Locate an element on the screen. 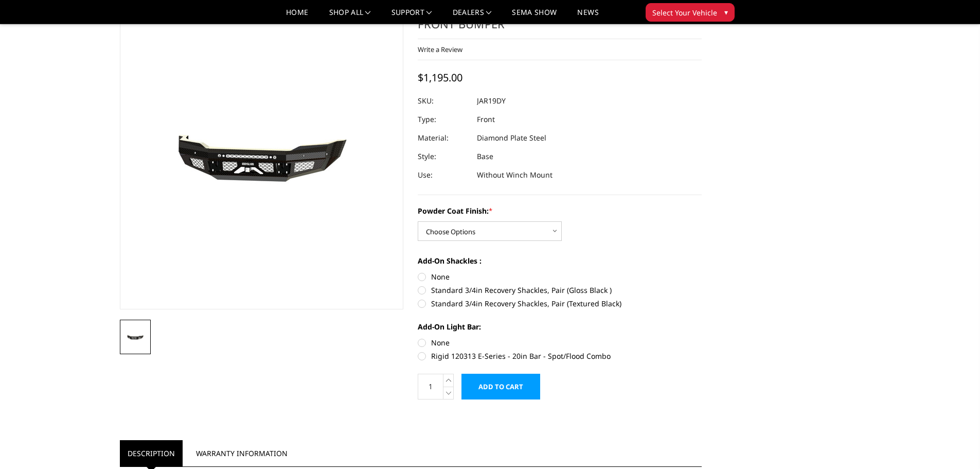  a: Support is located at coordinates (412, 16).